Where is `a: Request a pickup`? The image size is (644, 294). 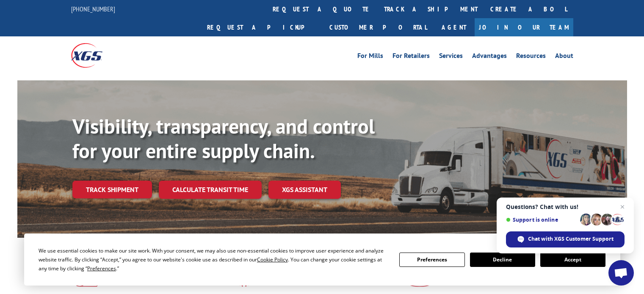
a: Request a pickup is located at coordinates (262, 27).